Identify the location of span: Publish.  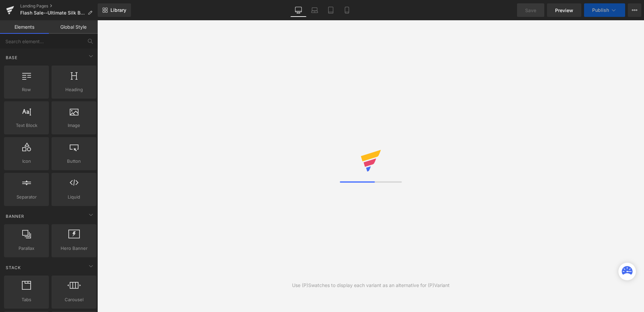
(601, 10).